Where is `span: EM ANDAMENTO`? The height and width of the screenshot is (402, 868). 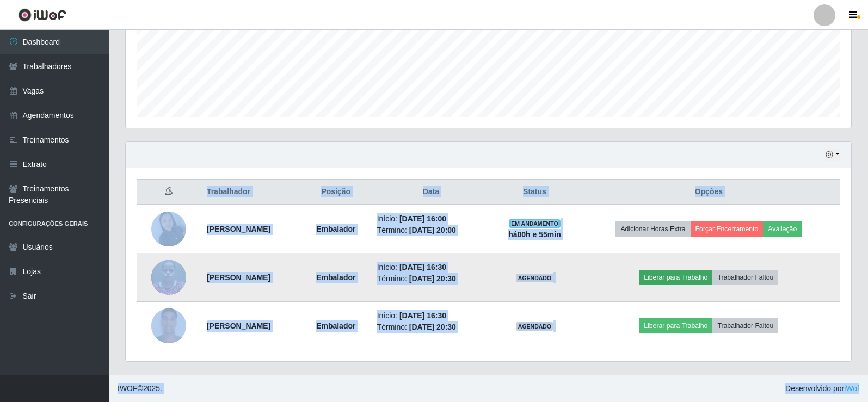 span: EM ANDAMENTO is located at coordinates (534, 224).